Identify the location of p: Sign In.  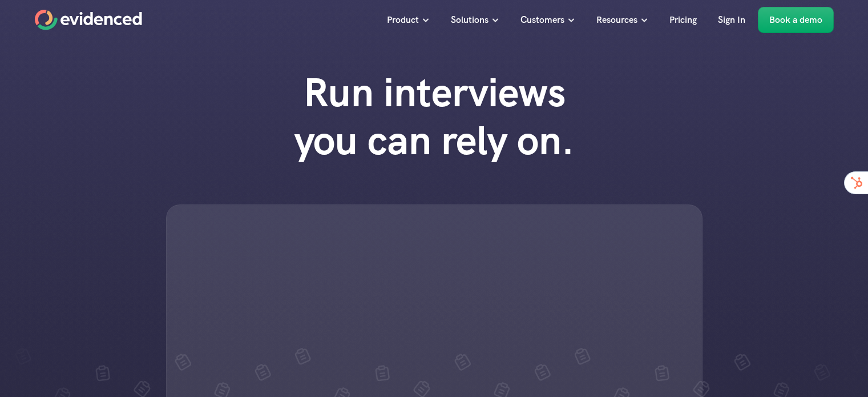
(731, 20).